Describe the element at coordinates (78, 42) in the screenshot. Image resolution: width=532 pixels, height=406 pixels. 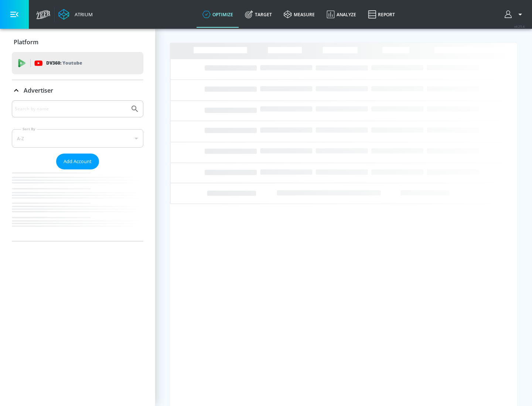
I see `div: Platform` at that location.